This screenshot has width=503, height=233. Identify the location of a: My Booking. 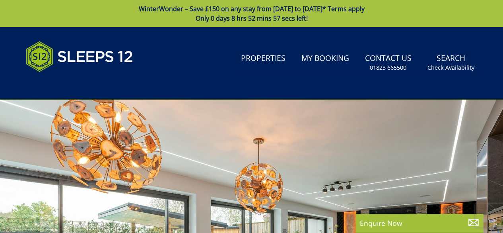
(325, 58).